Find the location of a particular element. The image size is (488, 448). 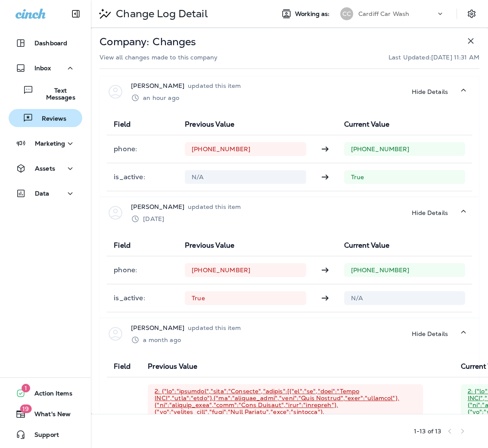

p: View all changes made to this company is located at coordinates (158, 57).